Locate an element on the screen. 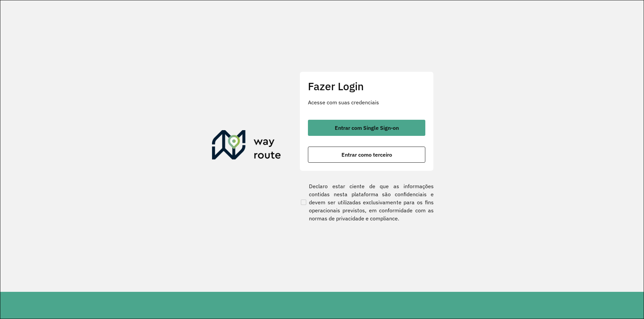 This screenshot has width=644, height=319. label: Declaro estar ciente de que as informações contidas nesta plataforma são confidenciais e devem se... is located at coordinates (366, 202).